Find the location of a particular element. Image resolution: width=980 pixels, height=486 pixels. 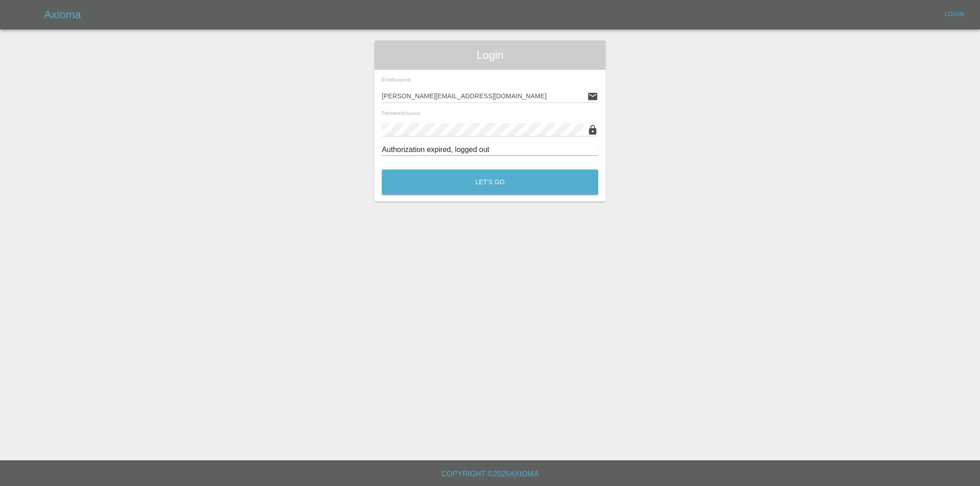

div: Authorization expired, logged out is located at coordinates (490, 150).